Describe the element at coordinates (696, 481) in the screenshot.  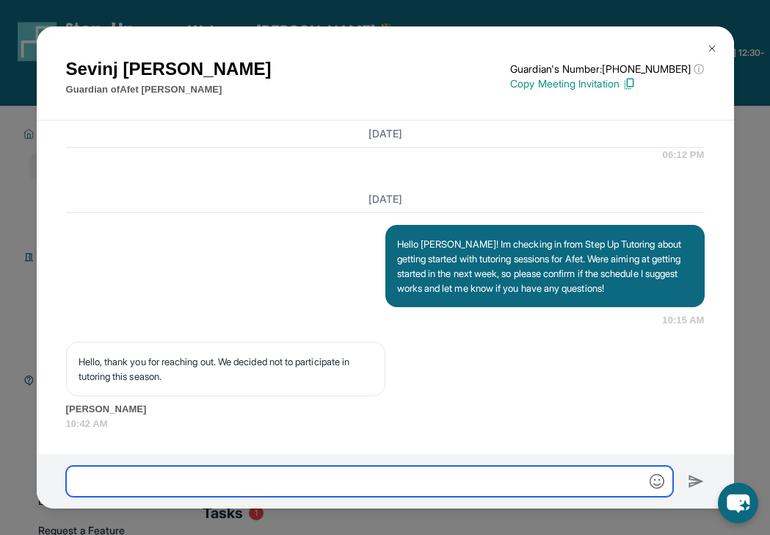
I see `img: Send icon` at that location.